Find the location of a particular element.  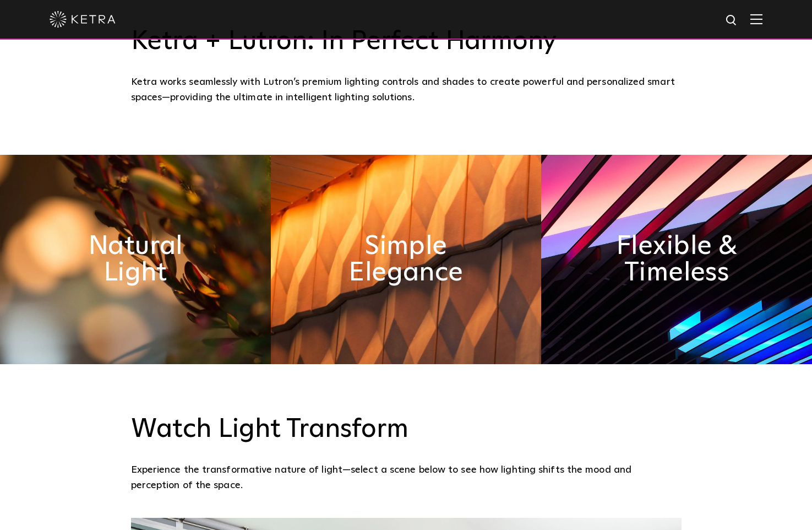

img: simple_elegance is located at coordinates (406, 259).